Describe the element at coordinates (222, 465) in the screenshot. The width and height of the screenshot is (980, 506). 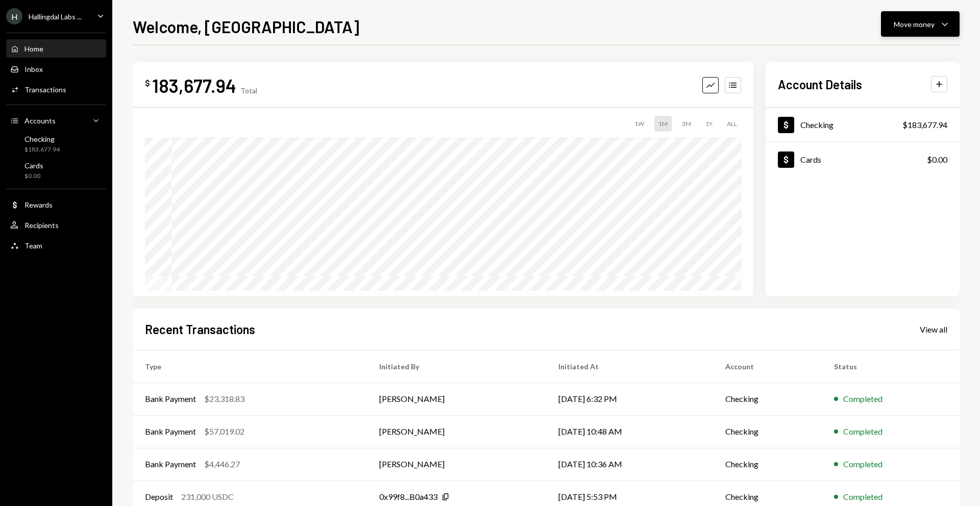
I see `div: $4,446.27` at that location.